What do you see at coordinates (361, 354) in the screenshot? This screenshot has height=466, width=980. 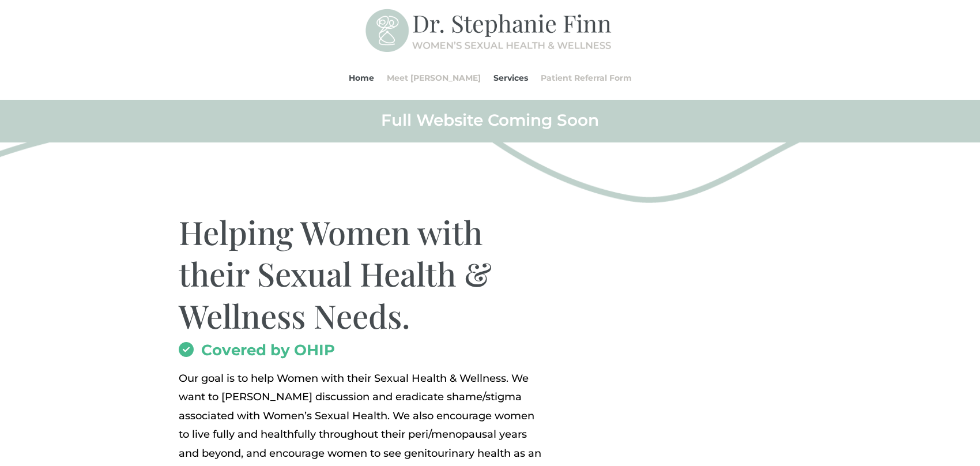 I see `h2: Covered by OHIP` at bounding box center [361, 354].